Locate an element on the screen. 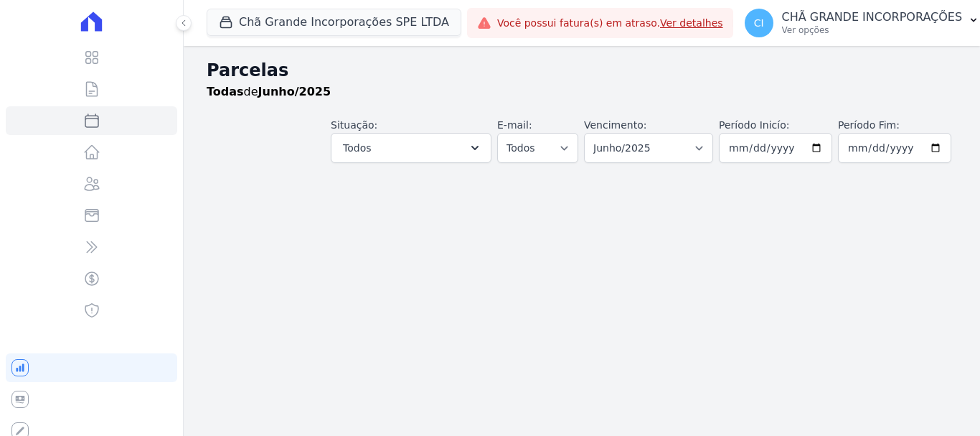  h2: Parcelas is located at coordinates (582, 71).